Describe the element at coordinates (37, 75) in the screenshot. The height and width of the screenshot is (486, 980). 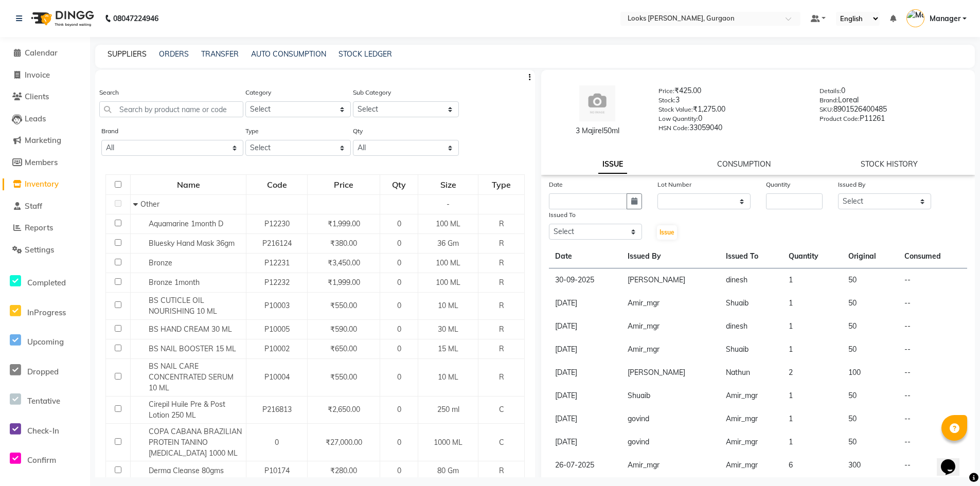
I see `span: Invoice` at that location.